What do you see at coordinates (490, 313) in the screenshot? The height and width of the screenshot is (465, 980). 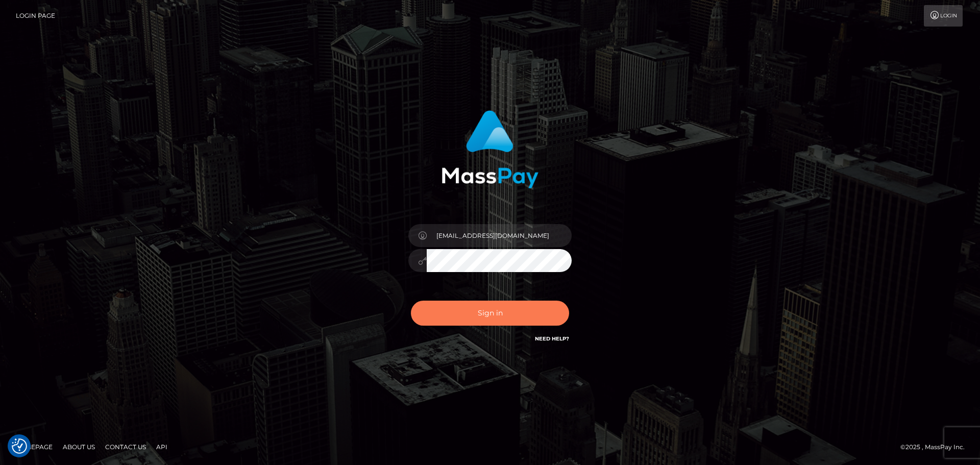 I see `button: Sign in` at bounding box center [490, 313].